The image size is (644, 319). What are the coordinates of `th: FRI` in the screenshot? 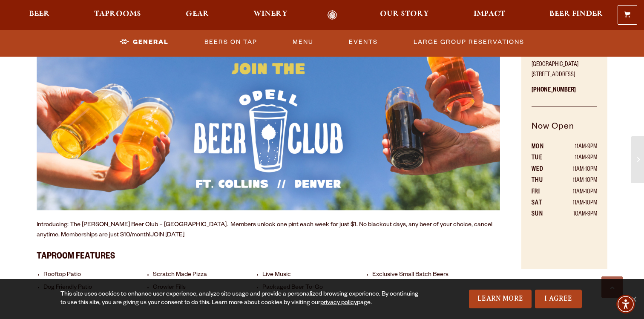 It's located at (543, 192).